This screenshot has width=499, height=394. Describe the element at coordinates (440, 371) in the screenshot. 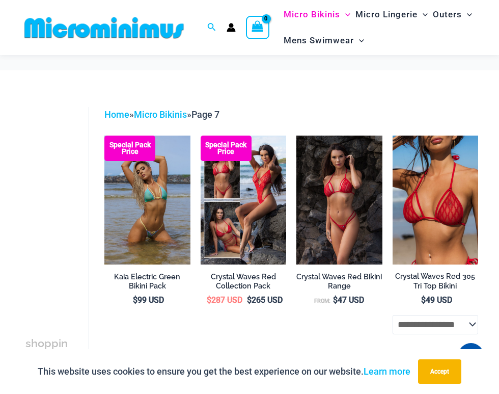

I see `button: Accept` at that location.